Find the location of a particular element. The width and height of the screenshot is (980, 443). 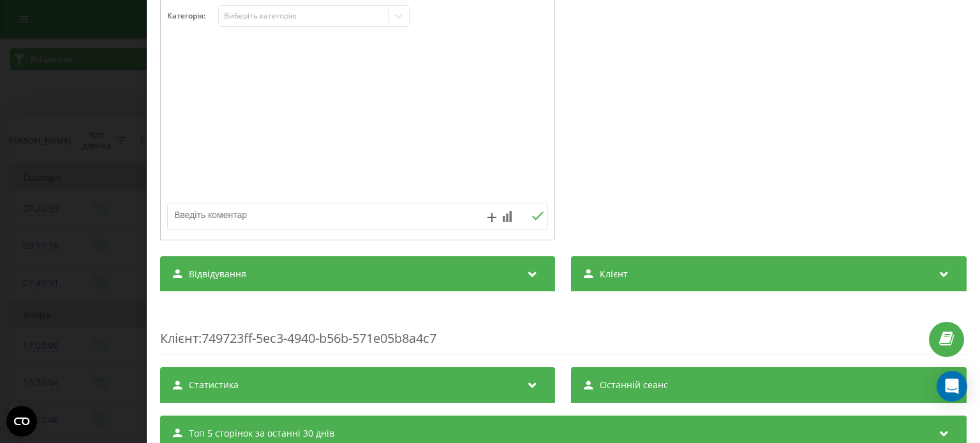

span: Топ 5 сторінок за останні 30 днів is located at coordinates (262, 434).